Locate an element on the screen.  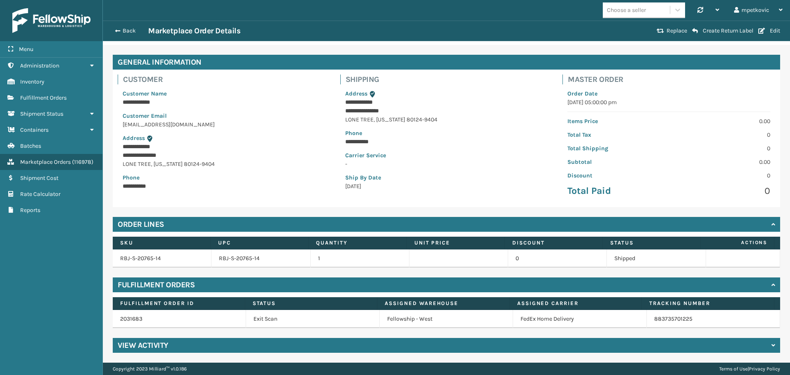
p: Total Tax is located at coordinates (616, 135).